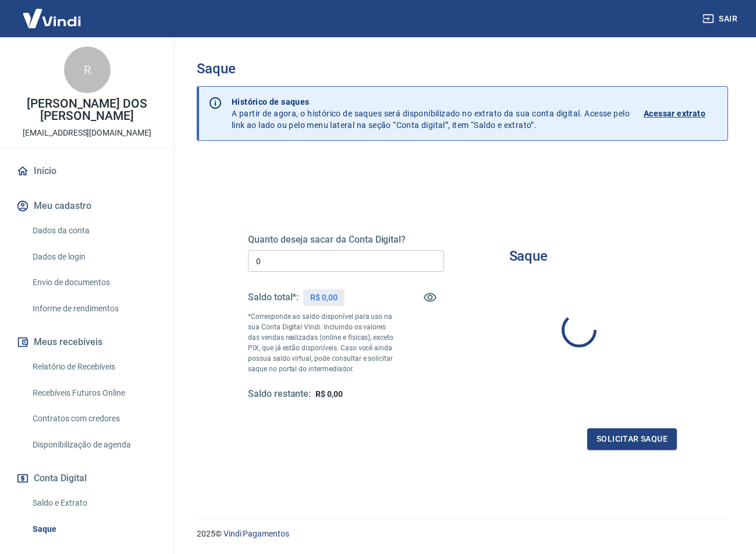  I want to click on a: Informe de rendimentos, so click(94, 308).